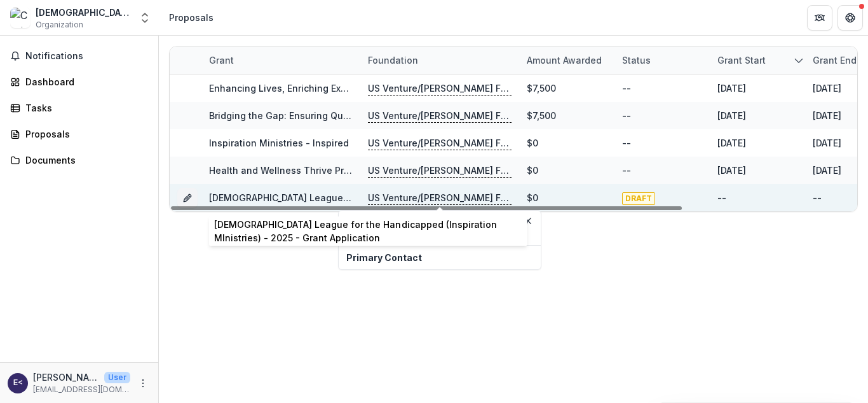  I want to click on nav: breadcrumb, so click(191, 17).